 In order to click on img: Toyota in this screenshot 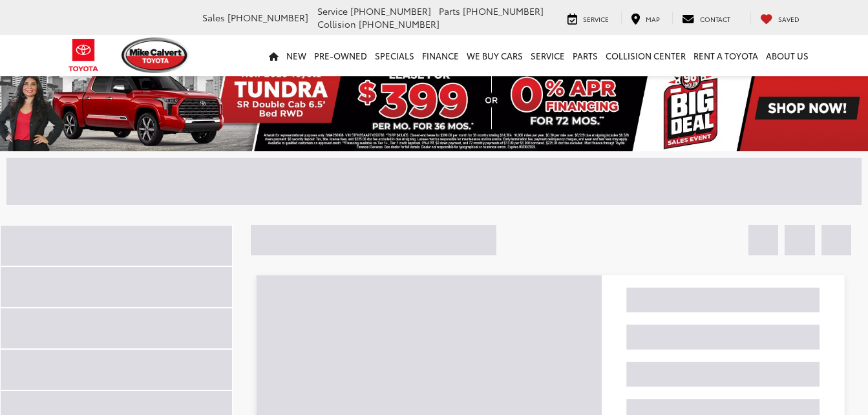, I will do `click(83, 55)`.